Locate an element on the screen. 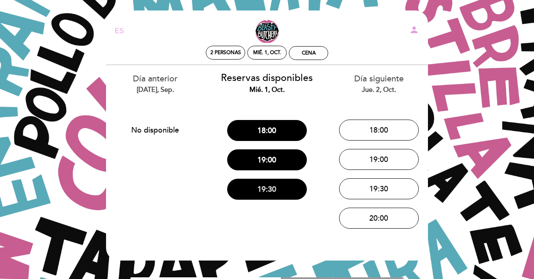 The width and height of the screenshot is (534, 279). div: Cena is located at coordinates (309, 53).